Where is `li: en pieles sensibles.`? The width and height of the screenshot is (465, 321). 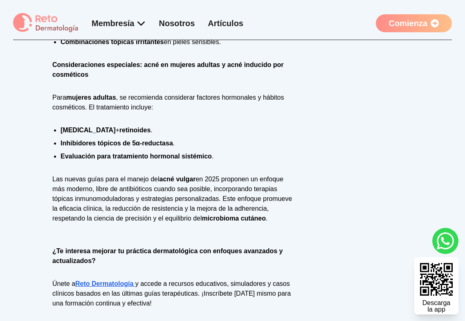
li: en pieles sensibles. is located at coordinates (176, 42).